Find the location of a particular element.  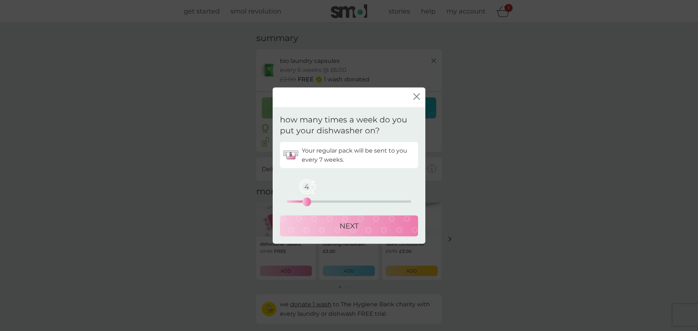

p: how many times a week do you put your dishwasher on? is located at coordinates (349, 125).